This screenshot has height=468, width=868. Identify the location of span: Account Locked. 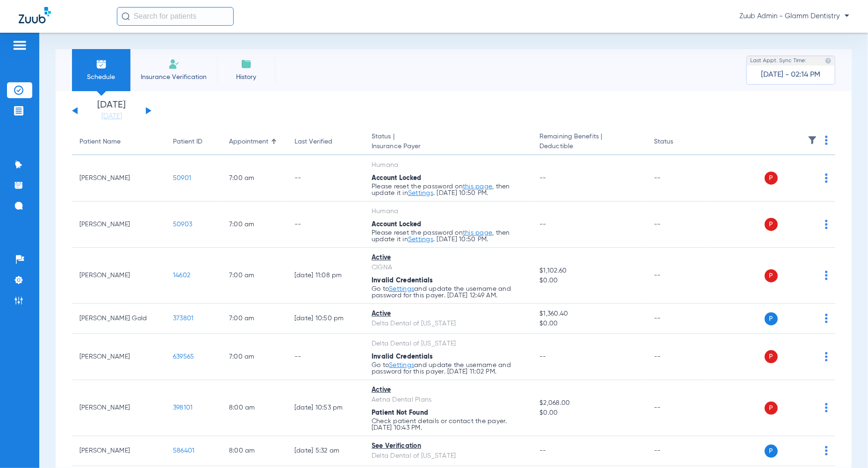
(396, 178).